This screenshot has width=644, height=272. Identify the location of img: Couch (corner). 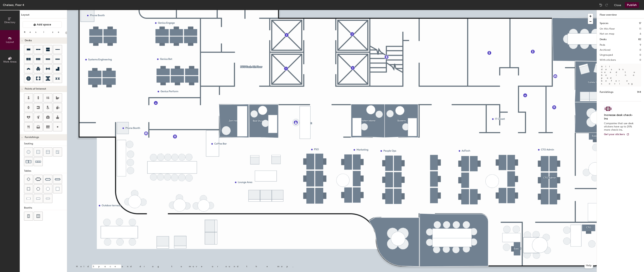
(57, 152).